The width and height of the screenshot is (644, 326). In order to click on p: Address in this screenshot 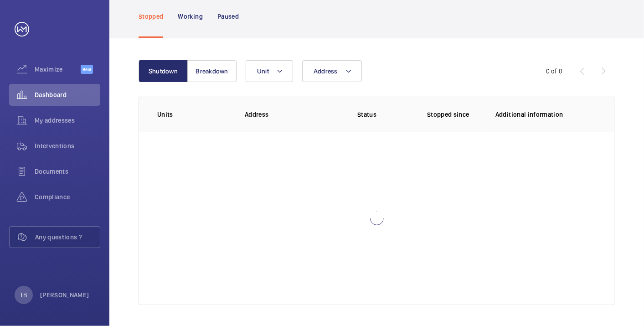, I will do `click(283, 114)`.